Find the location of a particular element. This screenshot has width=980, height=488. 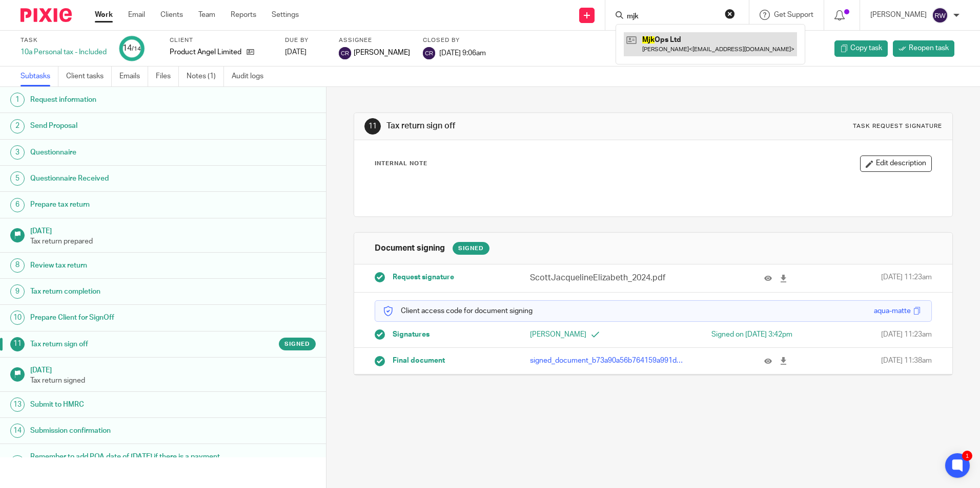

h1: Submit to HMRC is located at coordinates (126, 405).